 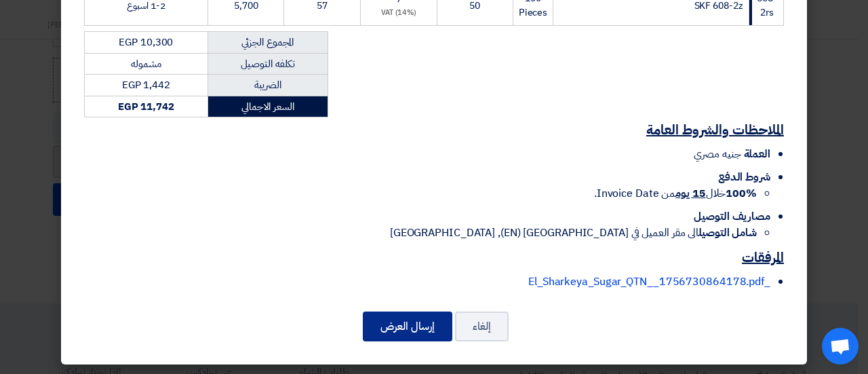 What do you see at coordinates (408, 326) in the screenshot?
I see `button: إرسال العرض` at bounding box center [408, 326].